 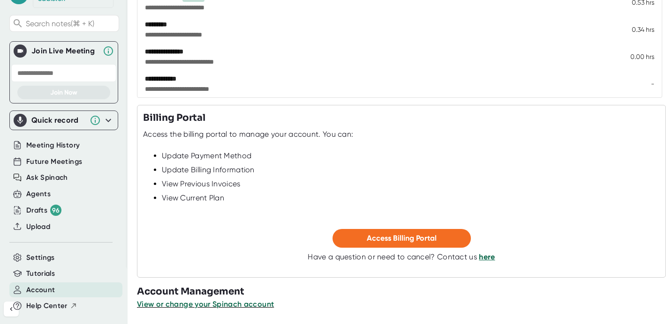 What do you see at coordinates (40, 274) in the screenshot?
I see `span: Tutorials` at bounding box center [40, 274].